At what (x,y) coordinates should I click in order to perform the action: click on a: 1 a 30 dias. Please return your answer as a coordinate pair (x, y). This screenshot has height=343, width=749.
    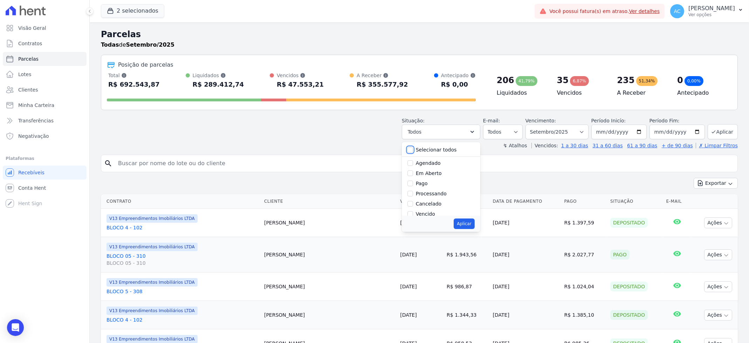
    Looking at the image, I should click on (574, 145).